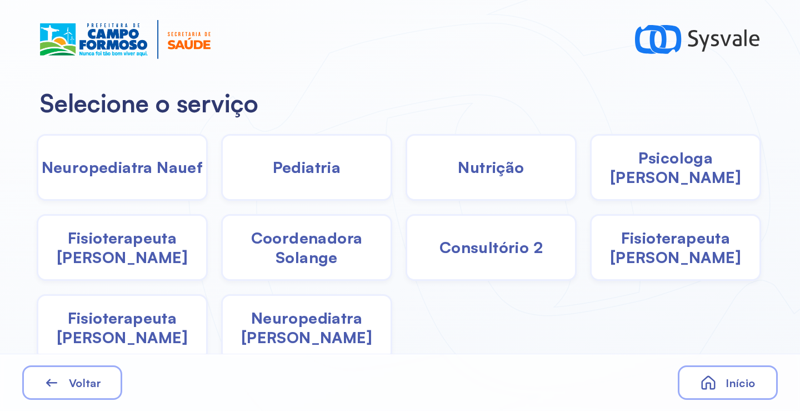 Image resolution: width=800 pixels, height=411 pixels. Describe the element at coordinates (740, 382) in the screenshot. I see `span: Início` at that location.